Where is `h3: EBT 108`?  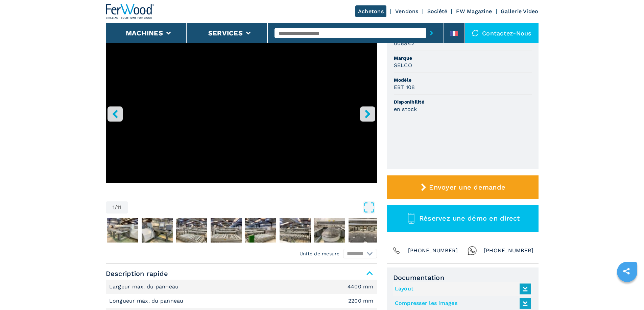
h3: EBT 108 is located at coordinates (404, 87).